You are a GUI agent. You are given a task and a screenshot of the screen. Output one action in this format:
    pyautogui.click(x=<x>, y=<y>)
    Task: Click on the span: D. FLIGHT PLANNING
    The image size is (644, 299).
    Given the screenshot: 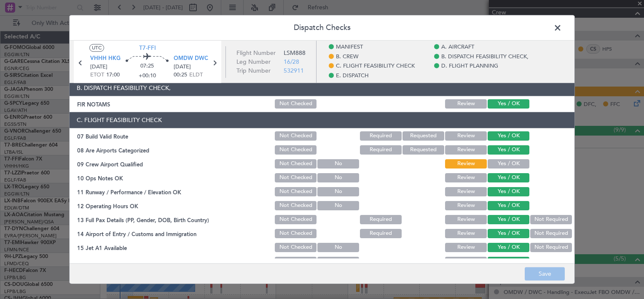 What is the action you would take?
    pyautogui.click(x=470, y=66)
    